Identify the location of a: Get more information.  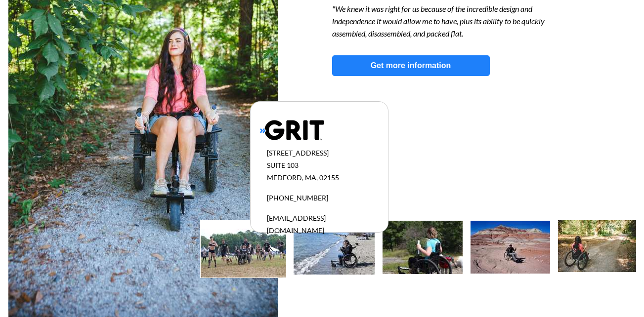
(411, 66).